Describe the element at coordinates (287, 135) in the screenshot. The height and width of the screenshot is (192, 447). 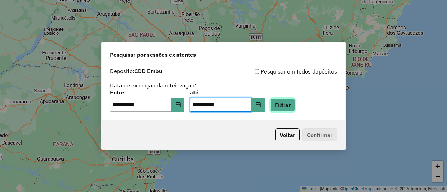
I see `button: Voltar` at that location.